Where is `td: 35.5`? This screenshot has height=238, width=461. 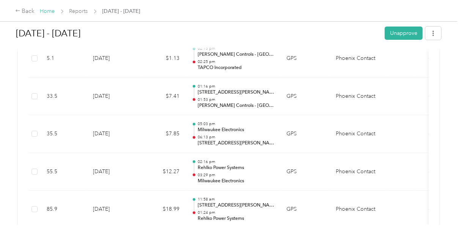 td: 35.5 is located at coordinates (64, 134).